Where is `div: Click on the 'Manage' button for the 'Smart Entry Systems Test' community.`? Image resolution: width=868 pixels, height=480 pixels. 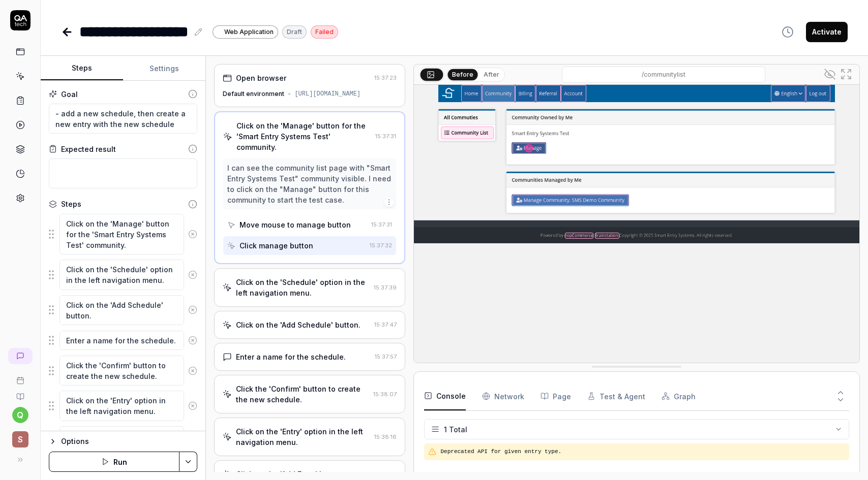
div: Click on the 'Manage' button for the 'Smart Entry Systems Test' community. is located at coordinates (304, 136).